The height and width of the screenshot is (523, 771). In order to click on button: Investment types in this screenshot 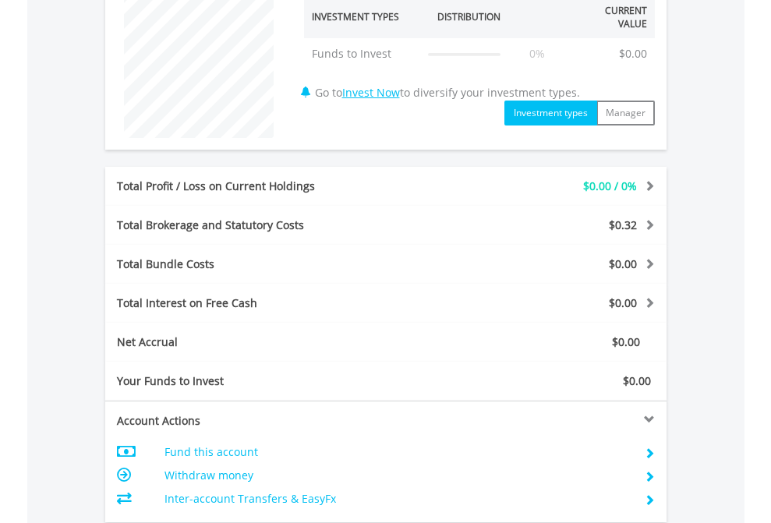, I will do `click(550, 113)`.